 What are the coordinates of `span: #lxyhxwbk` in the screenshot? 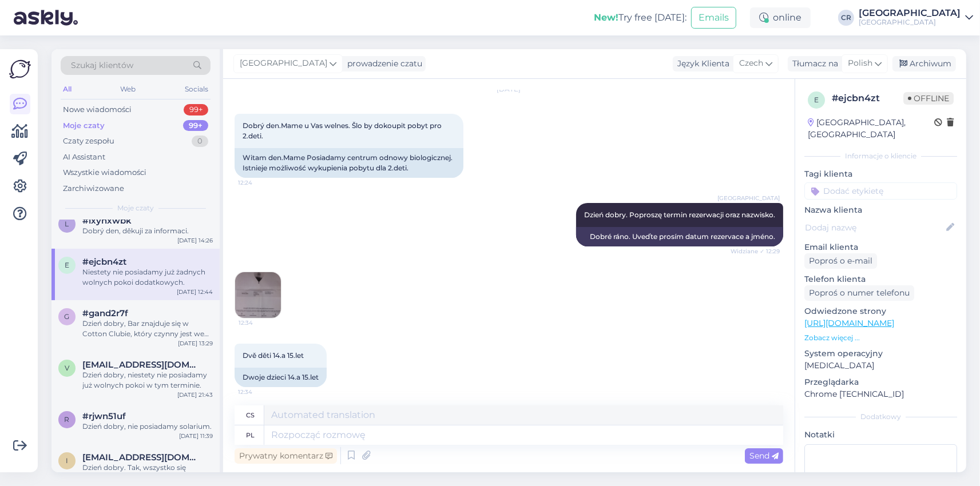 It's located at (107, 221).